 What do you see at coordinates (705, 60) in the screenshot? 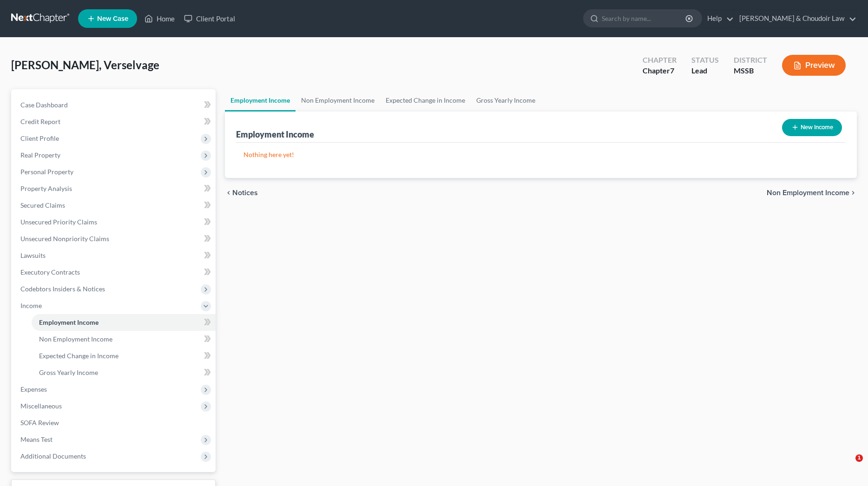
I see `div: Status` at bounding box center [705, 60].